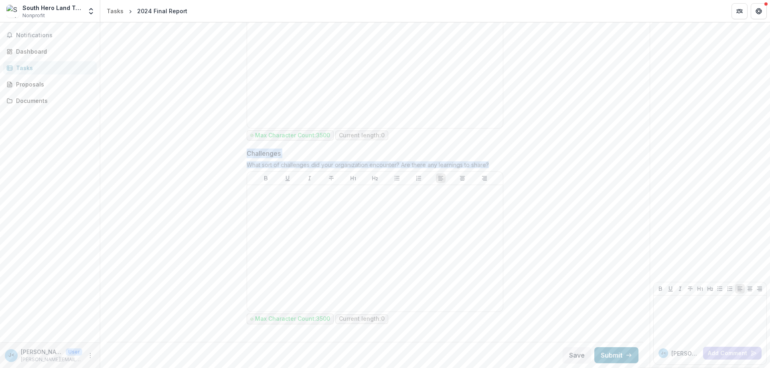 This screenshot has height=368, width=770. Describe the element at coordinates (375, 166) in the screenshot. I see `div: What sort of challenges did your organization encounter? Are there any learnings to share?` at that location.